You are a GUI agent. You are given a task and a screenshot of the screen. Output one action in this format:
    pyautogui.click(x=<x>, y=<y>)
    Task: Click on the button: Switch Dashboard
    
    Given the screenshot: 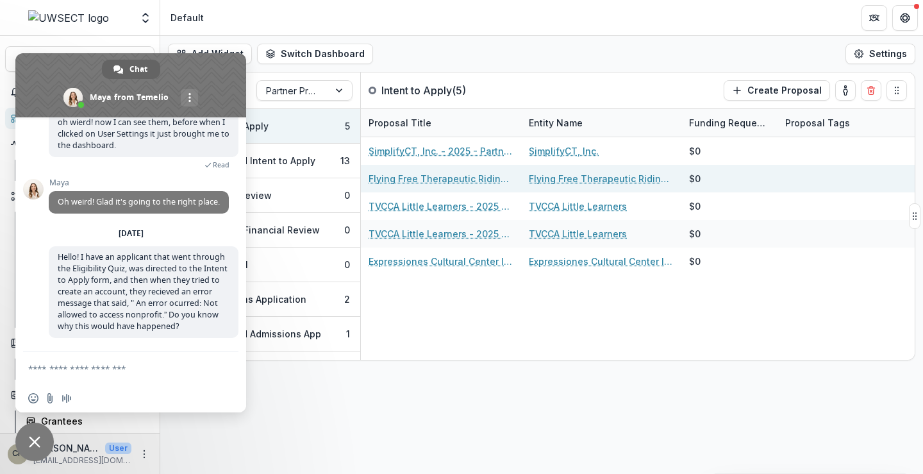 What is the action you would take?
    pyautogui.click(x=315, y=54)
    